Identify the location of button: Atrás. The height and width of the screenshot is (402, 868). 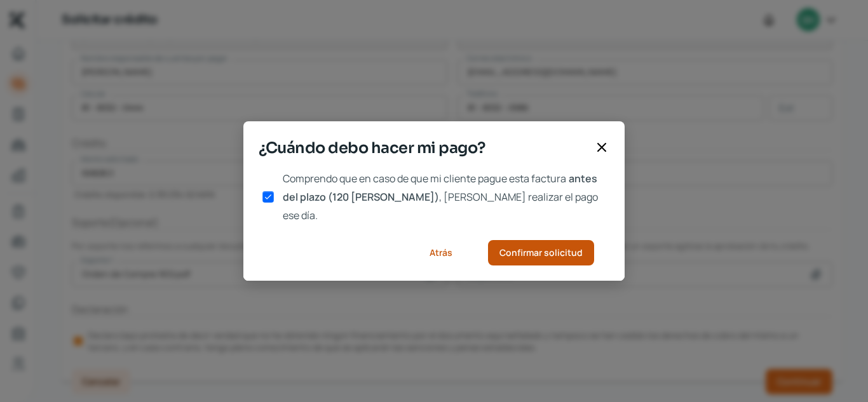
(441, 253).